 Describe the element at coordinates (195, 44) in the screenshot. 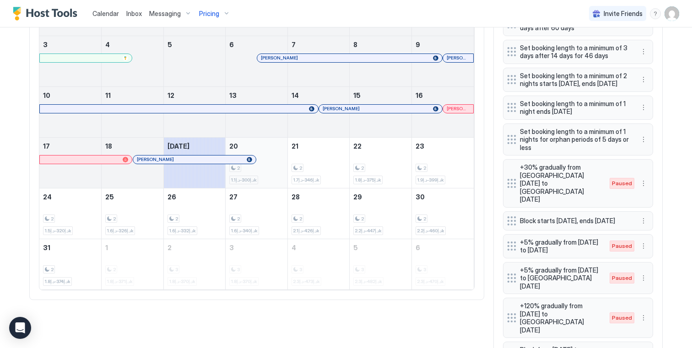

I see `a: August 5, 2025` at that location.